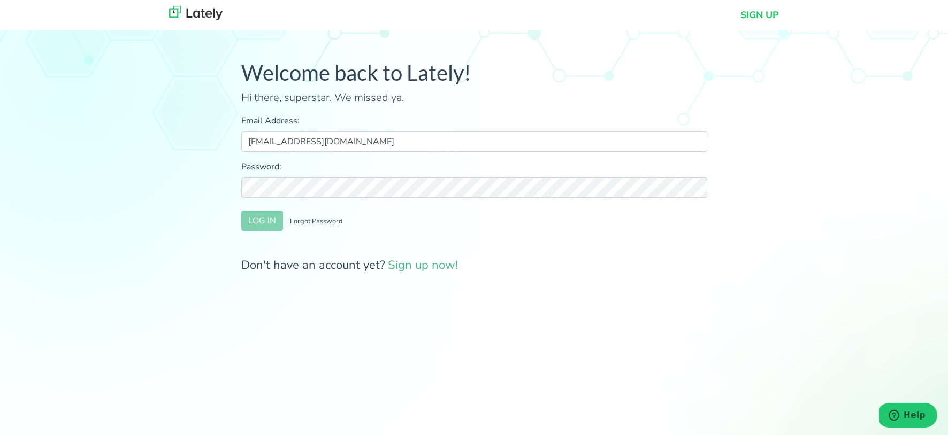 The height and width of the screenshot is (435, 948). Describe the element at coordinates (760, 15) in the screenshot. I see `a: SIGN UP` at that location.